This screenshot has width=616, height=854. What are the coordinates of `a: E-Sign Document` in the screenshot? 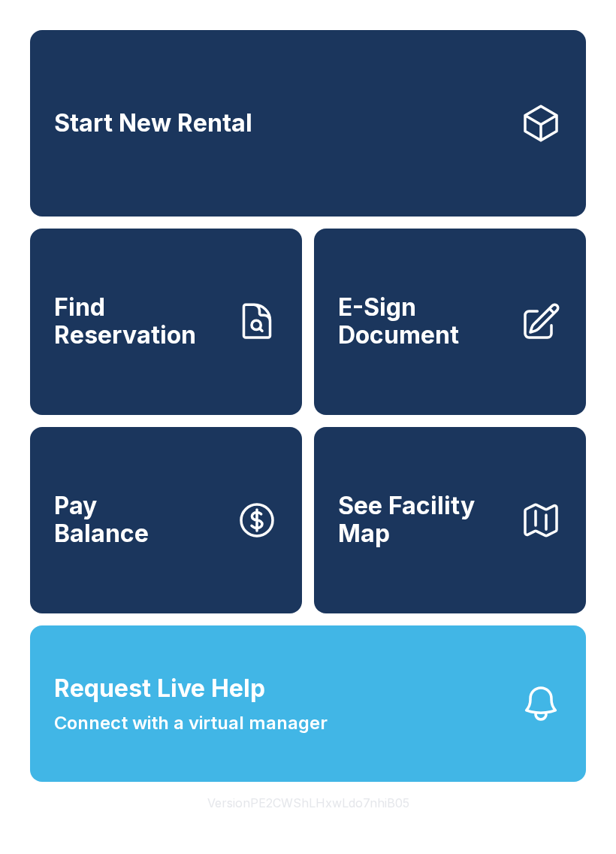 It's located at (450, 322).